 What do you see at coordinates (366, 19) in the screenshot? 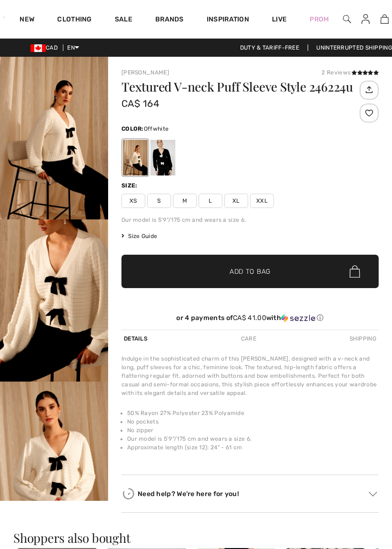
I see `a: Sign In` at bounding box center [366, 19].